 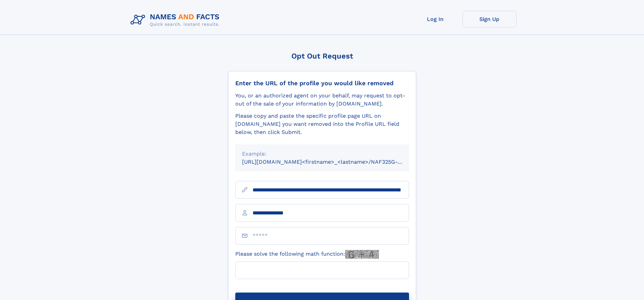 I want to click on div: Example:, so click(x=322, y=154).